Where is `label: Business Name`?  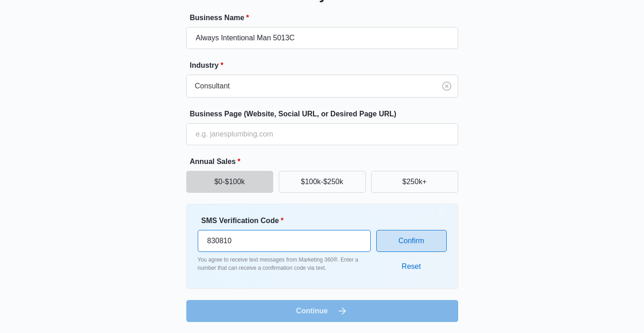
label: Business Name is located at coordinates (326, 18).